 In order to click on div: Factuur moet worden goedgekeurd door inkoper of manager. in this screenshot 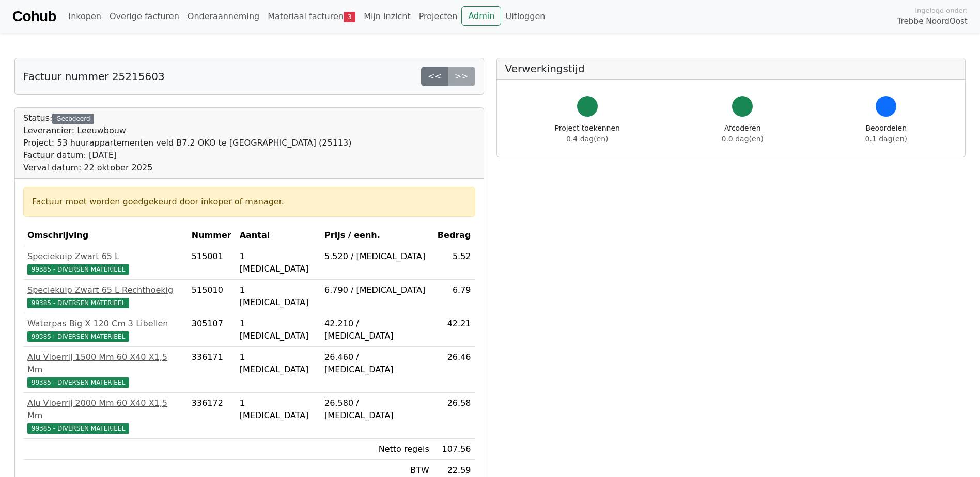, I will do `click(249, 202)`.